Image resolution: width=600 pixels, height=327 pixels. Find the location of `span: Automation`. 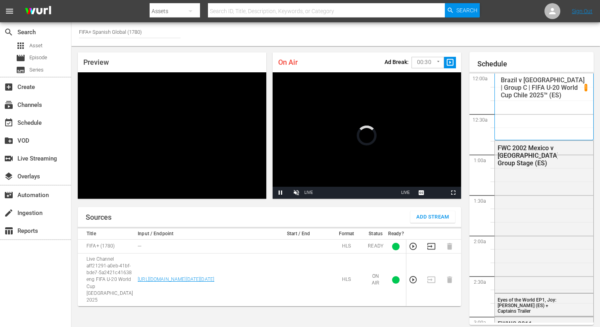

span: Automation is located at coordinates (9, 195).